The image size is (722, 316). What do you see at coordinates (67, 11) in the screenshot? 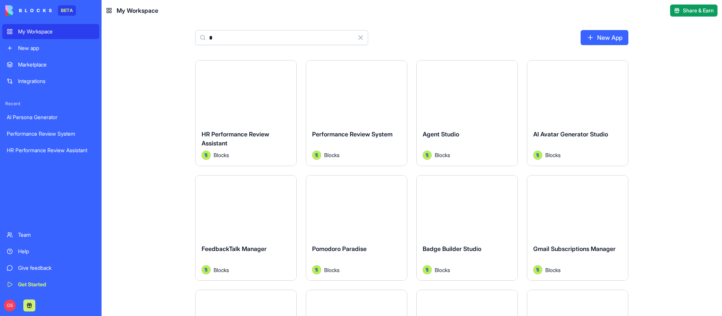
I see `div: BETA` at bounding box center [67, 11].